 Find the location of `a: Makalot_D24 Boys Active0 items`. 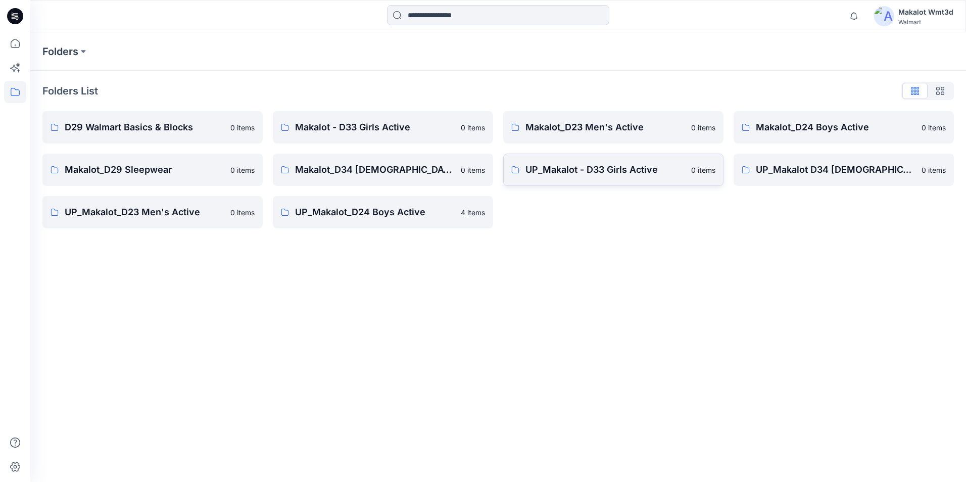

a: Makalot_D24 Boys Active0 items is located at coordinates (844, 127).